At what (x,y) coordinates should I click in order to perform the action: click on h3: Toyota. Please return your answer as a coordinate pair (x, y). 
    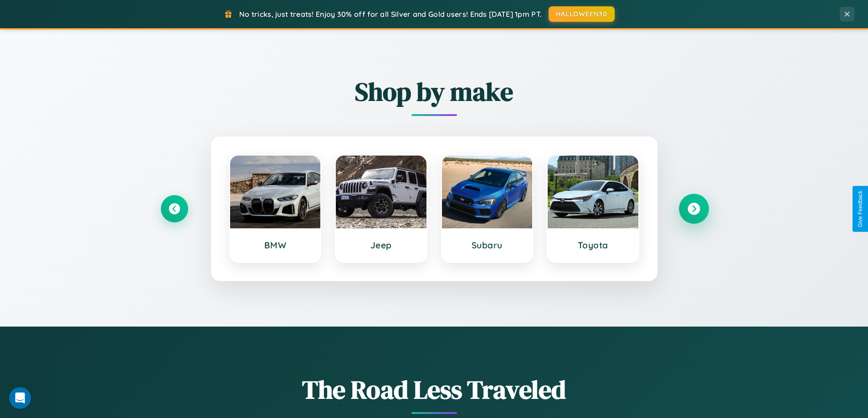
    Looking at the image, I should click on (593, 245).